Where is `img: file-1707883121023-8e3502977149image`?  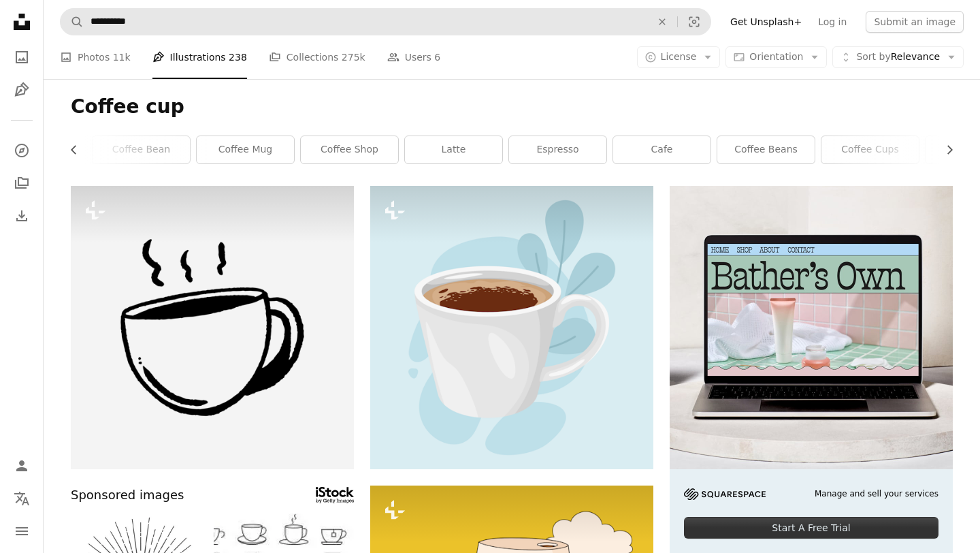
img: file-1707883121023-8e3502977149image is located at coordinates (811, 327).